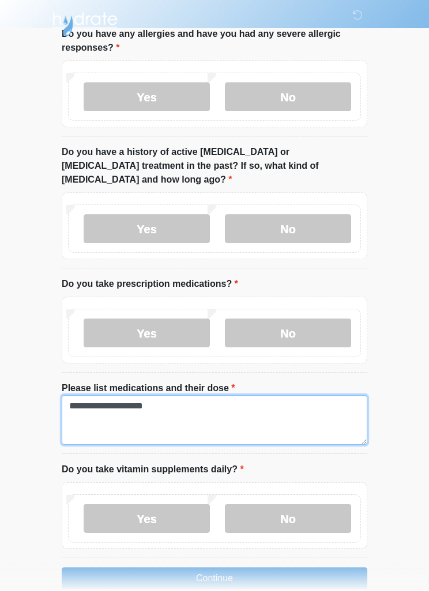 Image resolution: width=429 pixels, height=591 pixels. I want to click on label: Do you take vitamin supplements daily?, so click(153, 470).